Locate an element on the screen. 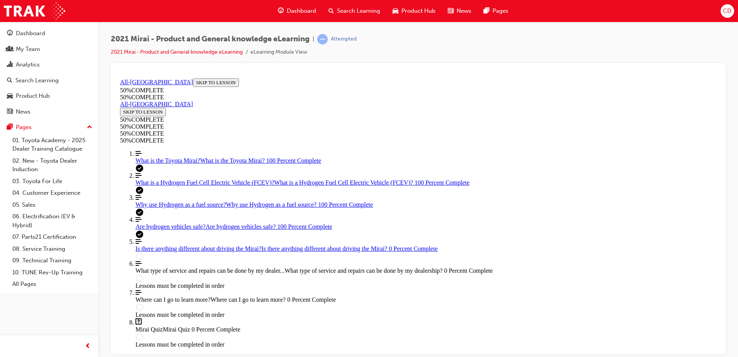 The height and width of the screenshot is (357, 738). a: 2021 Mirai - Product and General knowledge eLearning is located at coordinates (177, 52).